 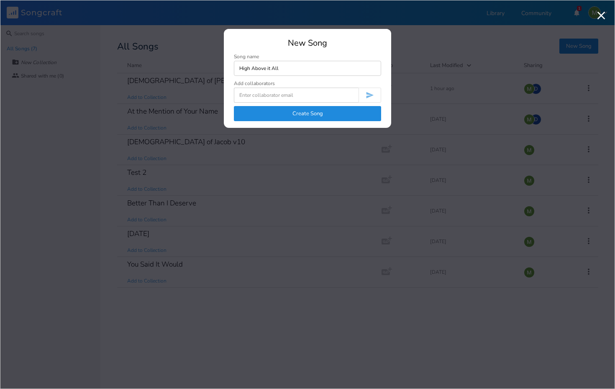 What do you see at coordinates (308, 113) in the screenshot?
I see `button: Create Song` at bounding box center [308, 113].